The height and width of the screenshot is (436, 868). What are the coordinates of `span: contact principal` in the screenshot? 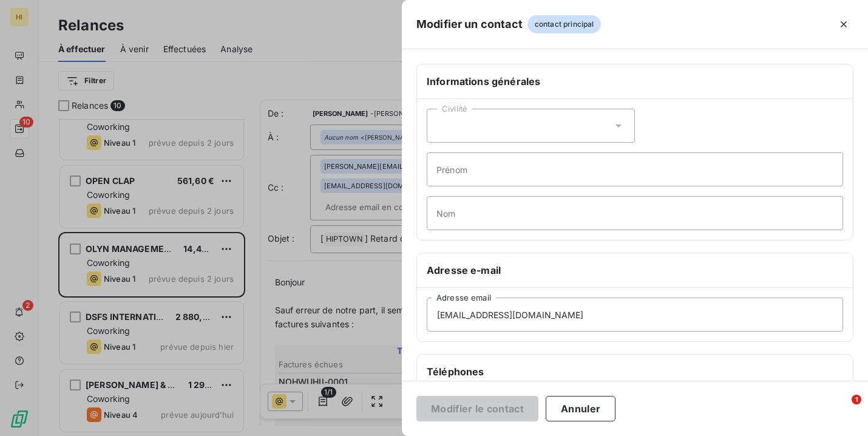 It's located at (565, 24).